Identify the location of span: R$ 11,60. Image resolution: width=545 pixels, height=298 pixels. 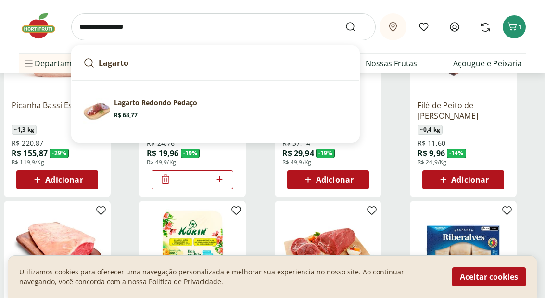
(431, 143).